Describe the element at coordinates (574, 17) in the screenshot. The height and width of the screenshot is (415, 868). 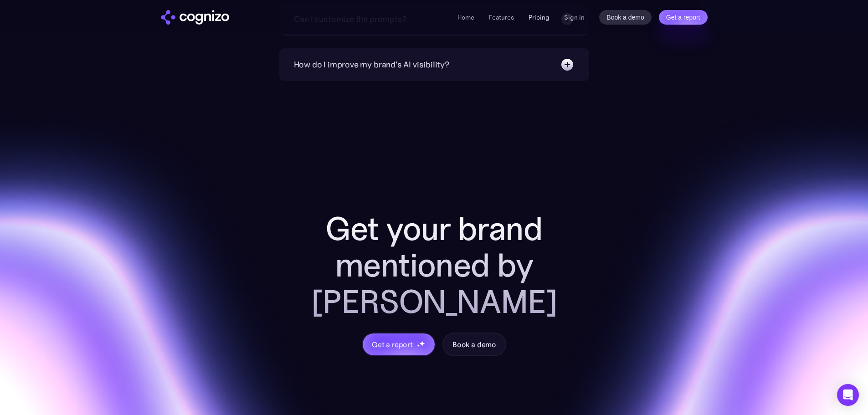
I see `a: Sign in` at that location.